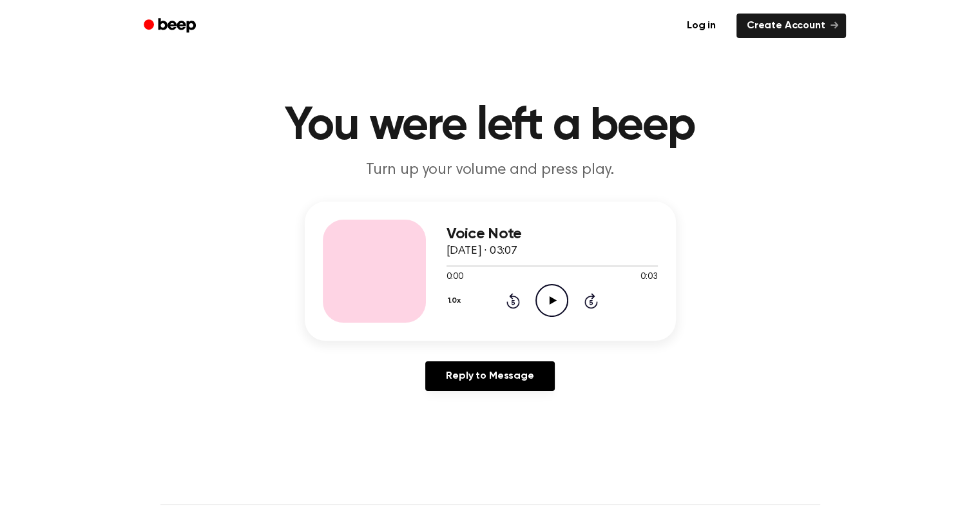 The image size is (980, 532). I want to click on a: Beep, so click(171, 26).